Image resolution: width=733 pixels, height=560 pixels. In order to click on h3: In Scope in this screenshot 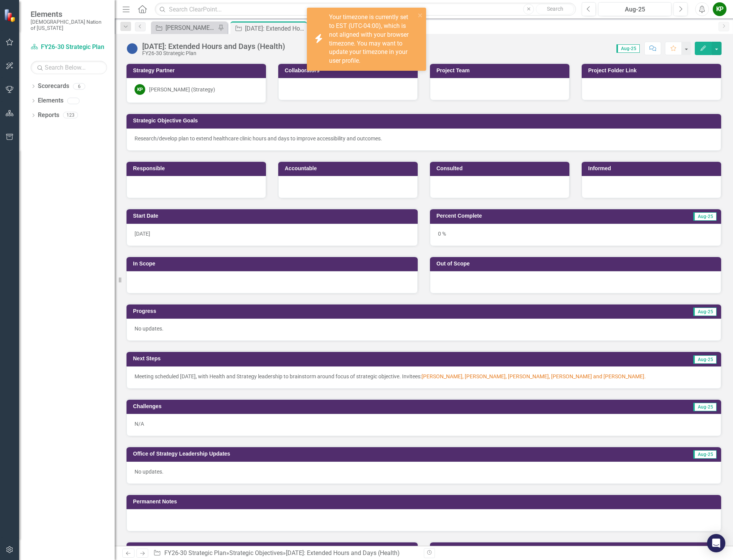, I will do `click(273, 263)`.